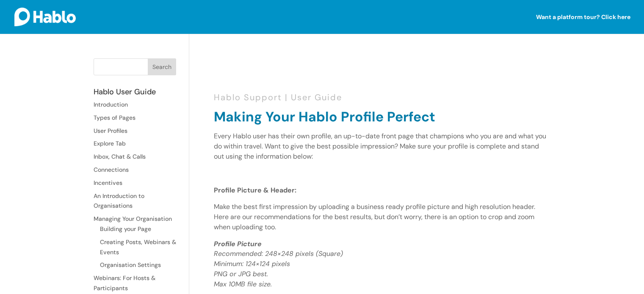  Describe the element at coordinates (382, 98) in the screenshot. I see `p: Hablo Support | User Guide` at that location.